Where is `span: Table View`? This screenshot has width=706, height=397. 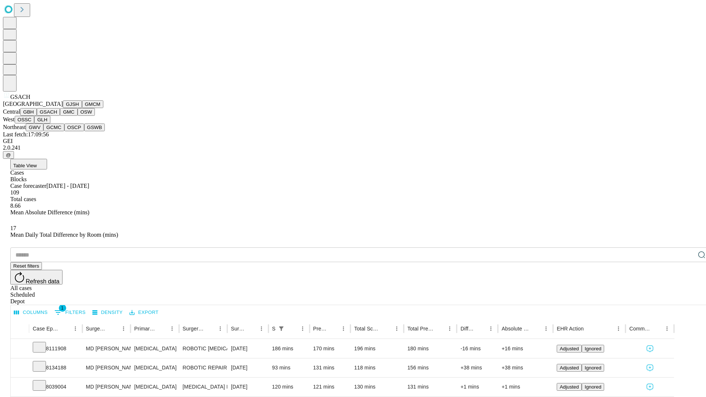 span: Table View is located at coordinates (25, 166).